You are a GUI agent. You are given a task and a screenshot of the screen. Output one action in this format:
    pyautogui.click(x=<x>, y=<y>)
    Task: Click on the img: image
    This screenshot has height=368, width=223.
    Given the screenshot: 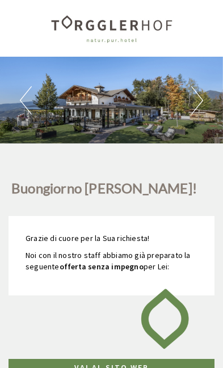 What is the action you would take?
    pyautogui.click(x=164, y=318)
    